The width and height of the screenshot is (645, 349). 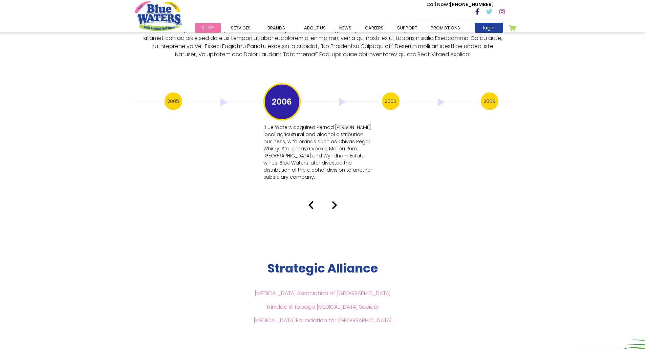 What do you see at coordinates (323, 268) in the screenshot?
I see `h2: Strategic Alliance` at bounding box center [323, 268].